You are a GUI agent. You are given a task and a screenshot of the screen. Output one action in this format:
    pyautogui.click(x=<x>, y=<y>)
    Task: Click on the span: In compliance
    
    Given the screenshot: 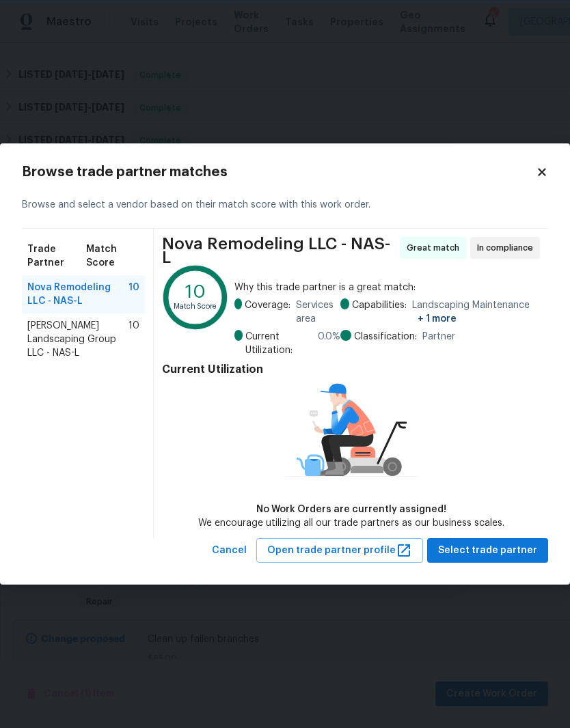 What is the action you would take?
    pyautogui.click(x=508, y=248)
    